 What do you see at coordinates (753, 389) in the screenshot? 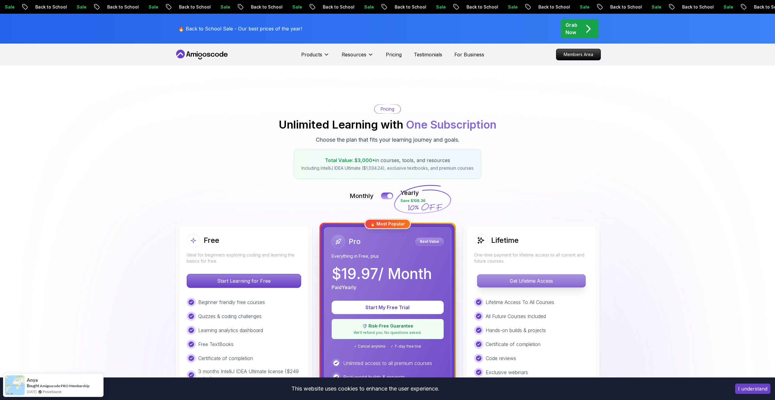
I see `button: Accept cookies` at bounding box center [753, 389].